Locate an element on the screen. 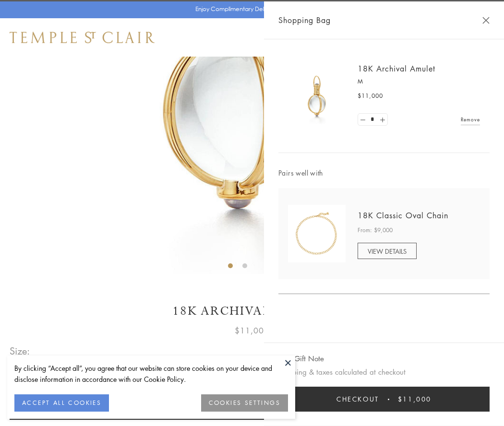 The height and width of the screenshot is (426, 504). button: Close Shopping Bag is located at coordinates (485, 20).